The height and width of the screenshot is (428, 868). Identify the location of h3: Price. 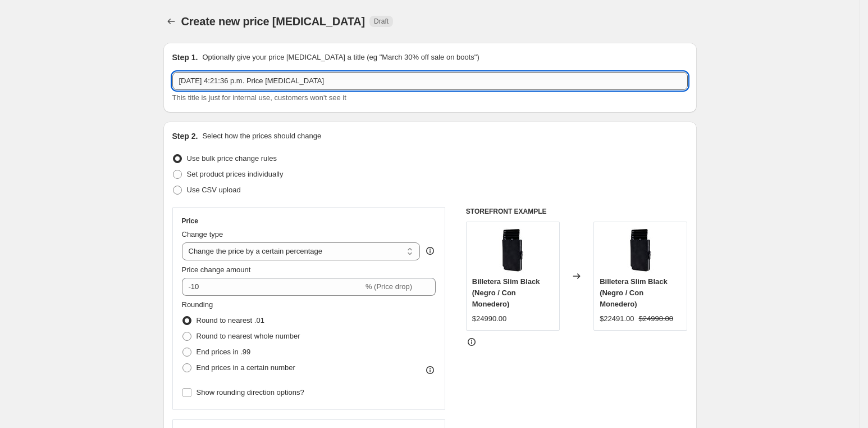
(189, 221).